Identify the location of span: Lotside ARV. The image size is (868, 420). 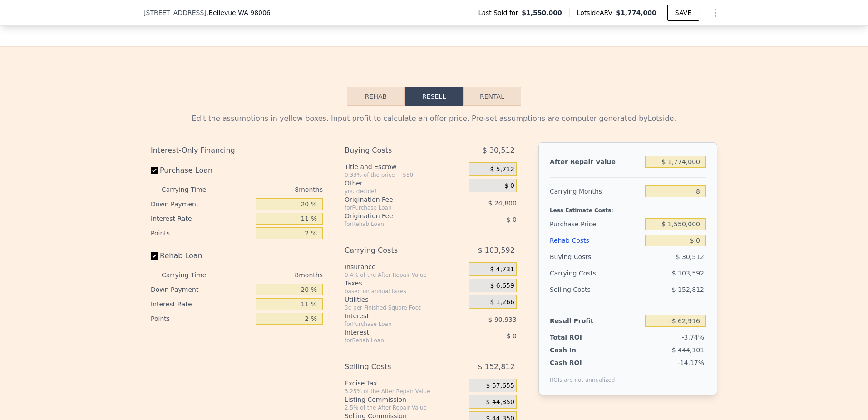
(597, 13).